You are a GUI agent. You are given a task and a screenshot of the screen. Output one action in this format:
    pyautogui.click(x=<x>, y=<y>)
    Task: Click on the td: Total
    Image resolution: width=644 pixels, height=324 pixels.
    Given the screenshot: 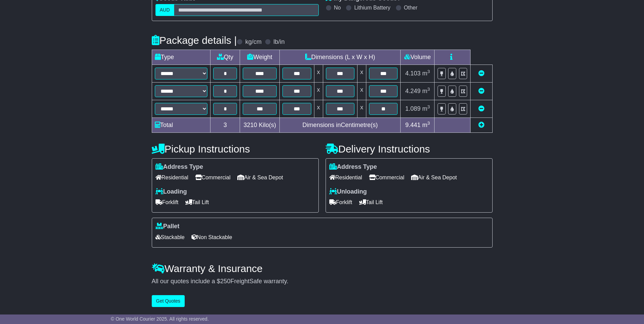 What is the action you would take?
    pyautogui.click(x=181, y=125)
    